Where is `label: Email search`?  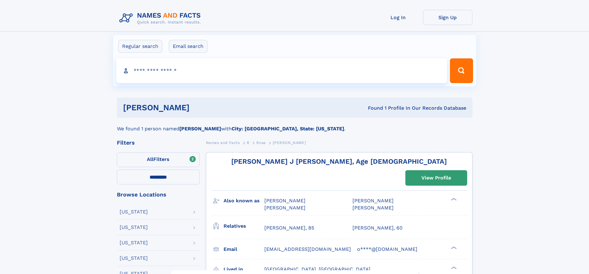
label: Email search is located at coordinates (188, 46).